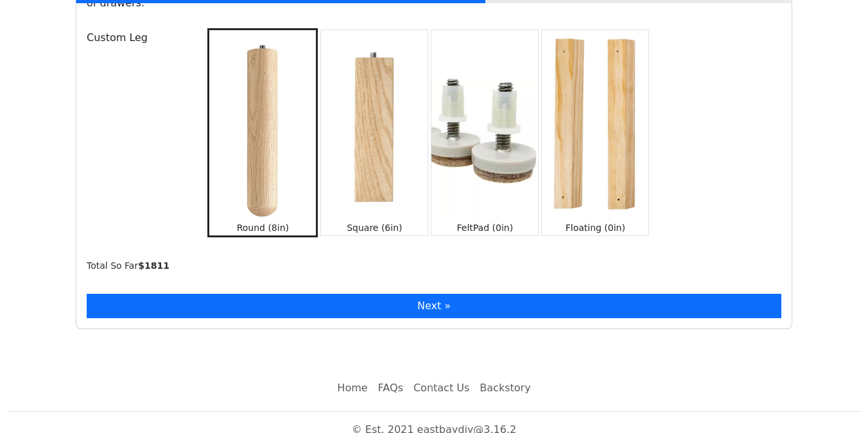  What do you see at coordinates (441, 388) in the screenshot?
I see `a: Contact Us` at bounding box center [441, 388].